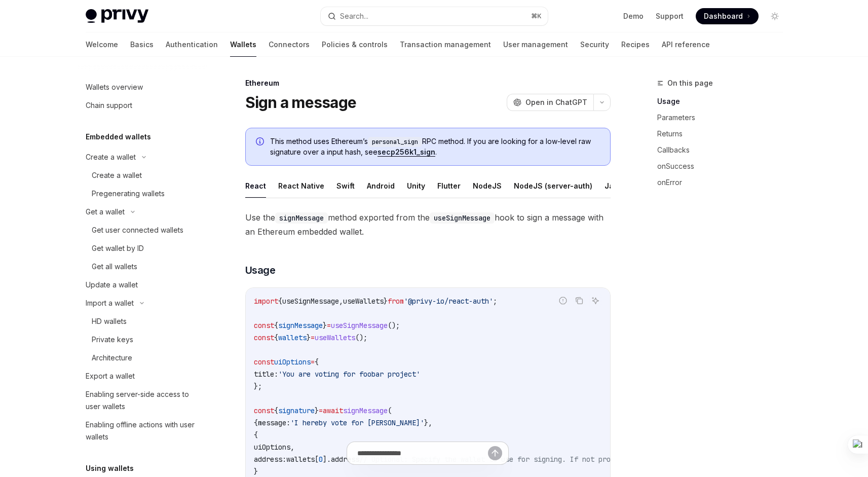 This screenshot has height=477, width=868. Describe the element at coordinates (462, 218) in the screenshot. I see `code: useSignMessage` at that location.